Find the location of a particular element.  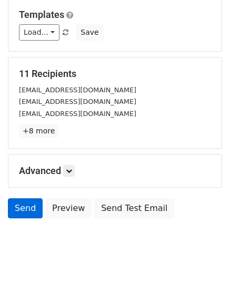

div: Chat Widget is located at coordinates (204, 283).